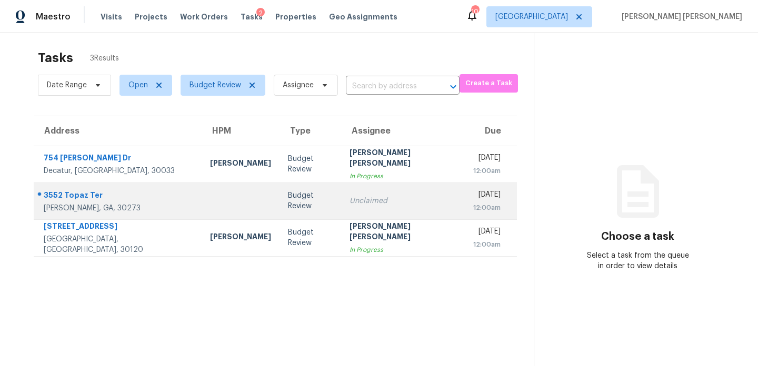  Describe the element at coordinates (453, 87) in the screenshot. I see `button: Open` at that location.